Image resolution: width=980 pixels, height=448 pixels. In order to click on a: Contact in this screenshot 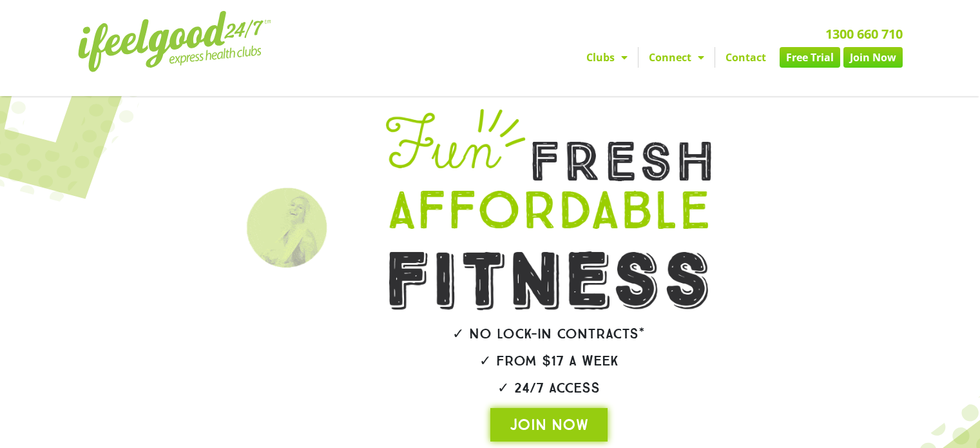, I will do `click(746, 57)`.